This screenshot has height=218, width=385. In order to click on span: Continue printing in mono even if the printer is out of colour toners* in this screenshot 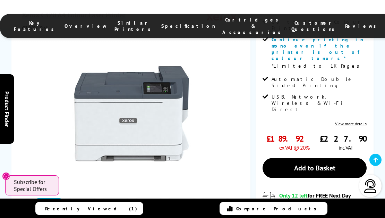, I will do `click(318, 49)`.